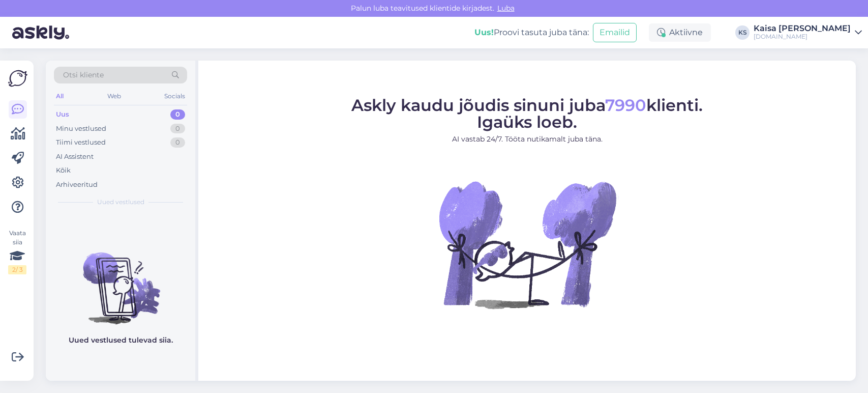 This screenshot has height=393, width=868. Describe the element at coordinates (18, 78) in the screenshot. I see `img: Askly Logo` at that location.